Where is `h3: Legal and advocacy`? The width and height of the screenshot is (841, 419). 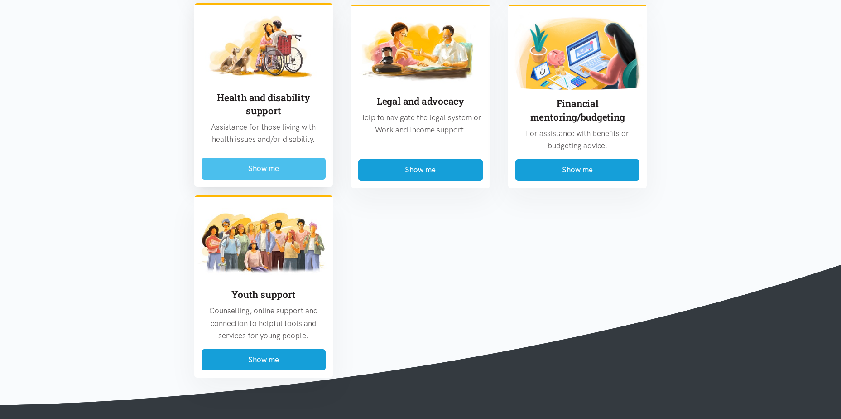 h3: Legal and advocacy is located at coordinates (420, 101).